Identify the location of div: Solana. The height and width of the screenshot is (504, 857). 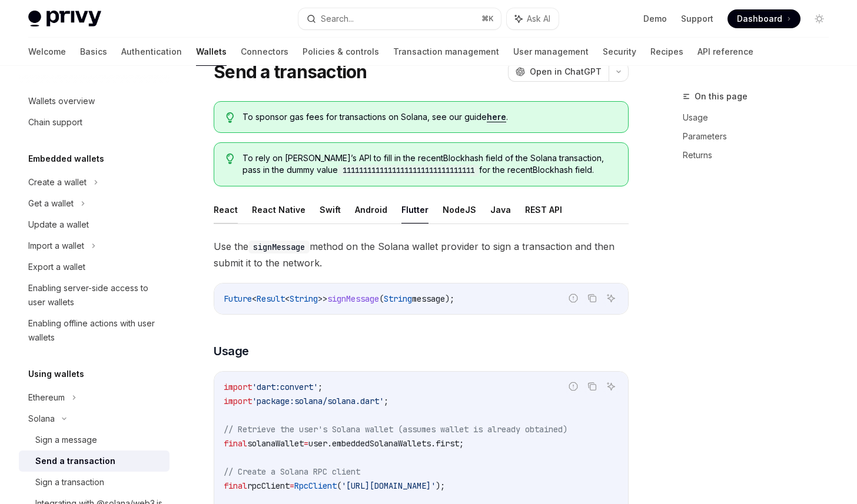
(41, 419).